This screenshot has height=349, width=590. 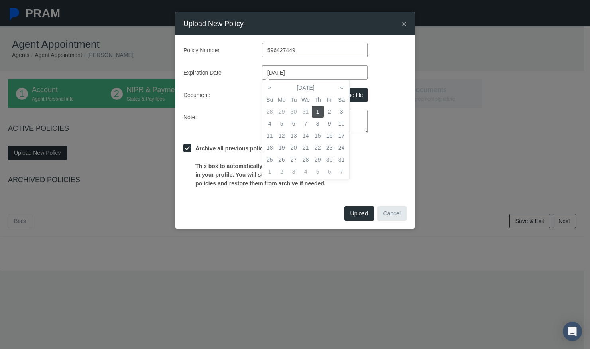 I want to click on td: 20, so click(x=294, y=147).